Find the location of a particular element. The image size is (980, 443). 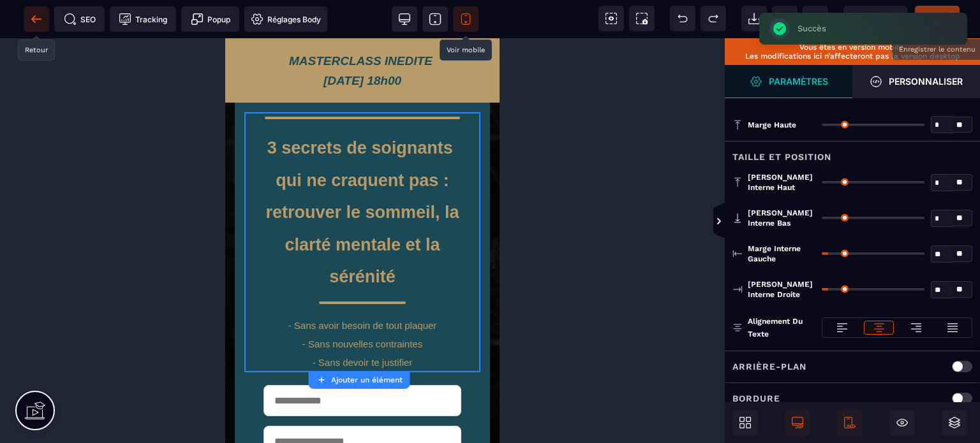

span: Voir tablette is located at coordinates (435, 19).